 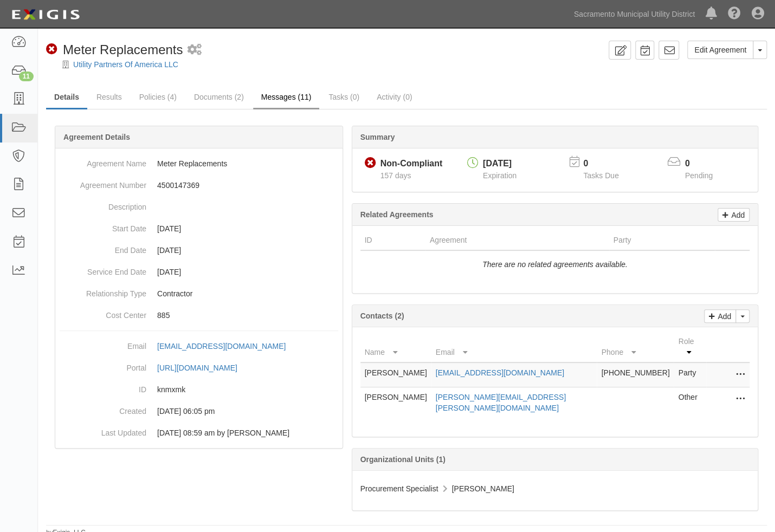 I want to click on dd: 4500147369, so click(x=198, y=185).